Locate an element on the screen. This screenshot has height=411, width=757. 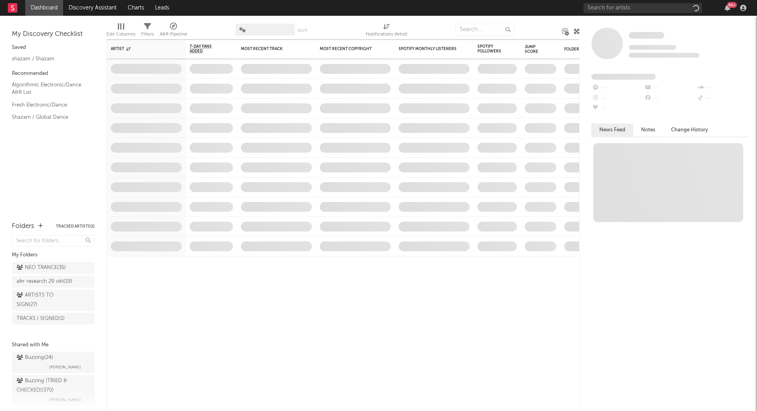
a: TRACKS I SIGNED(1) is located at coordinates (53, 318).